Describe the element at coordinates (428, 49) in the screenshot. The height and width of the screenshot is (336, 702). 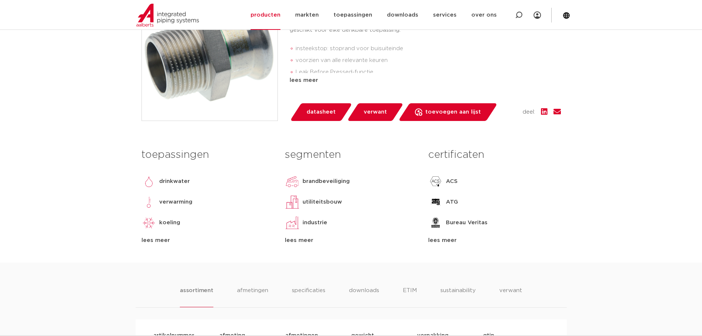
I see `li: insteekstop: stoprand voor buisuiteinde` at that location.